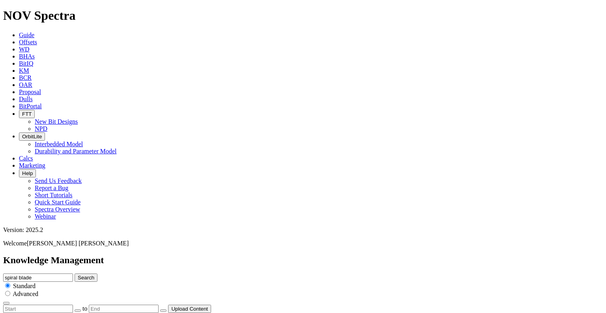  What do you see at coordinates (26, 35) in the screenshot?
I see `a: Guide` at bounding box center [26, 35].